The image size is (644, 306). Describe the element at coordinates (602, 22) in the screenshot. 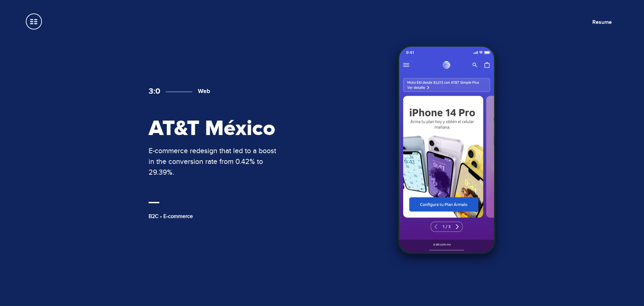

I see `a: Resume` at that location.